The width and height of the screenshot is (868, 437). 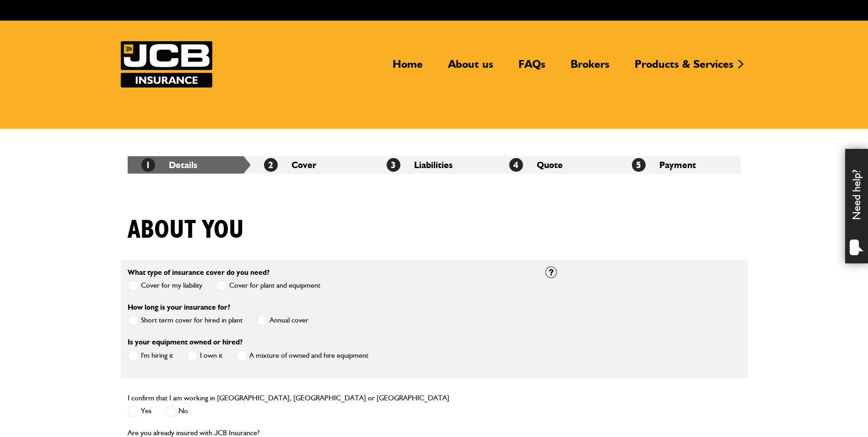 I want to click on a: Home, so click(x=408, y=68).